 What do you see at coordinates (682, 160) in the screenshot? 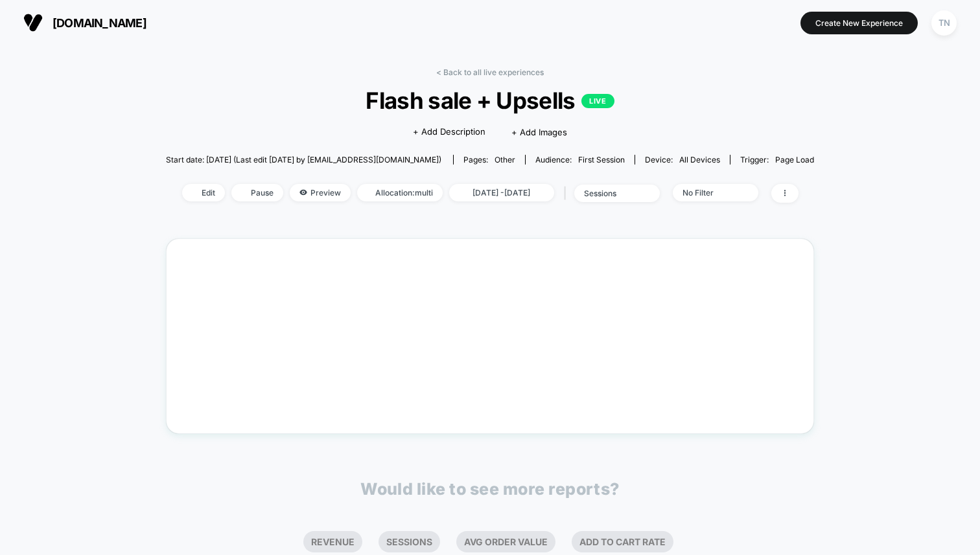
I see `span: Device:` at bounding box center [682, 160].